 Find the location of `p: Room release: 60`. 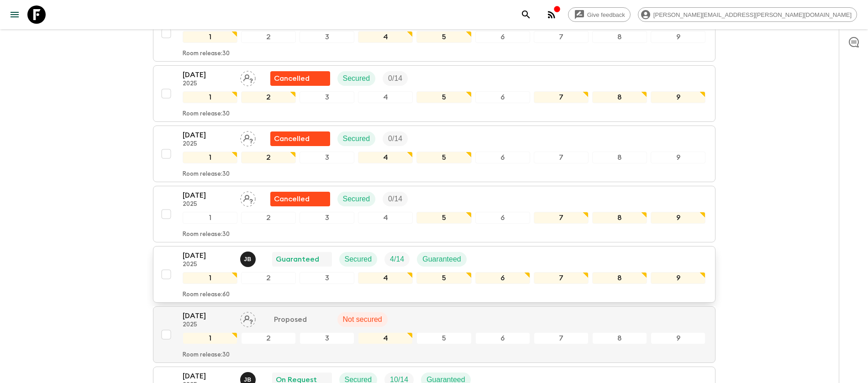

p: Room release: 60 is located at coordinates (206, 295).